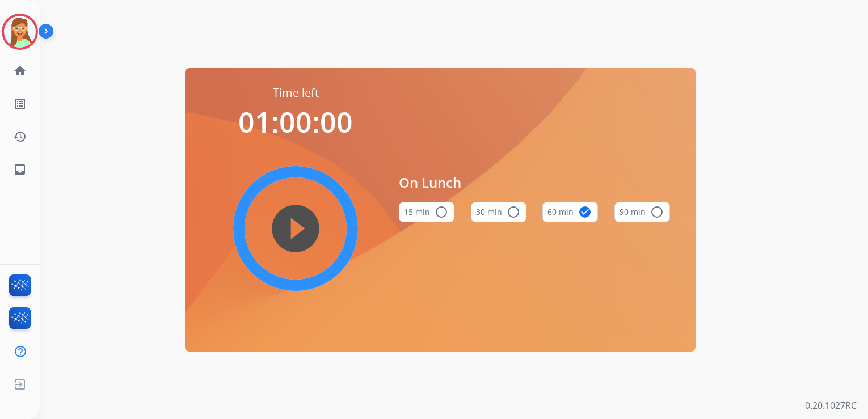  Describe the element at coordinates (427, 212) in the screenshot. I see `button: 15 min` at that location.